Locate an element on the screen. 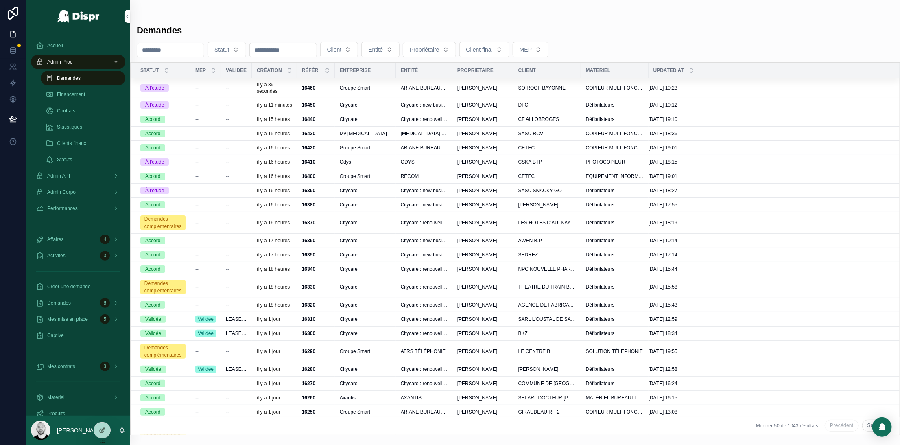 The height and width of the screenshot is (445, 900). a: 16400 is located at coordinates (316, 176).